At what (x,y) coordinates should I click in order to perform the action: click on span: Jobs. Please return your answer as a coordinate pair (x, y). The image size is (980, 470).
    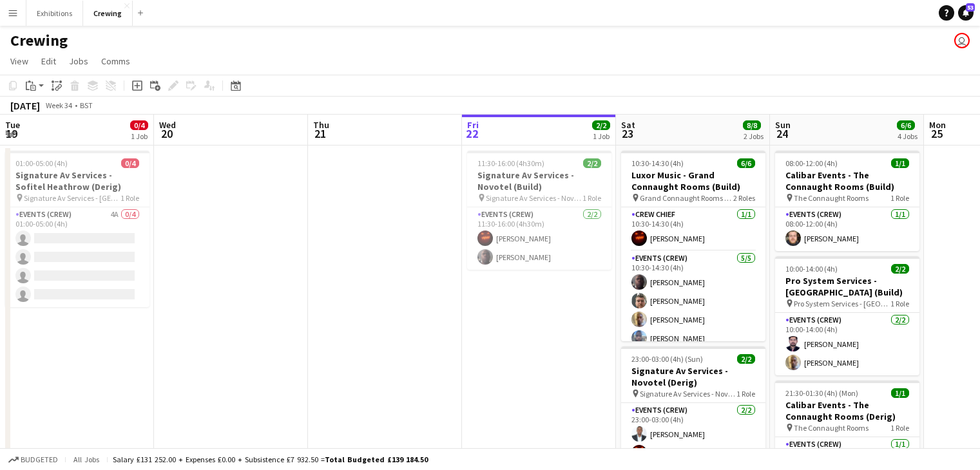
    Looking at the image, I should click on (79, 61).